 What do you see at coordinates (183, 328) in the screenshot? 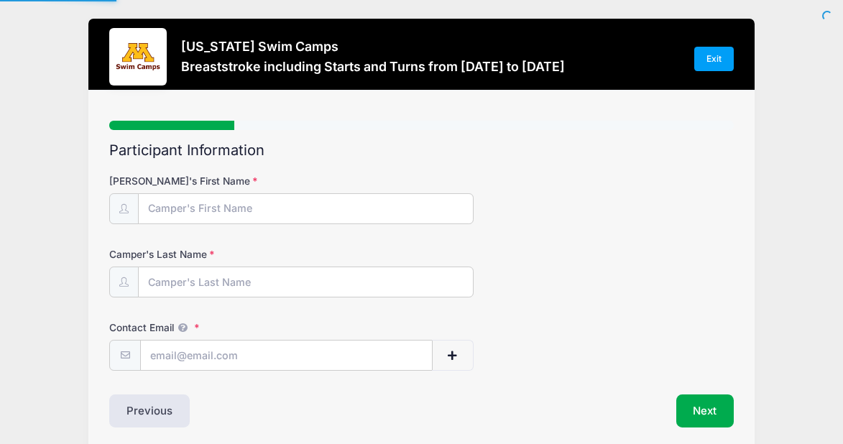
I see `span: We will send confirmations, payment reminders, and custom email messages to each address listed. ...` at bounding box center [183, 328].